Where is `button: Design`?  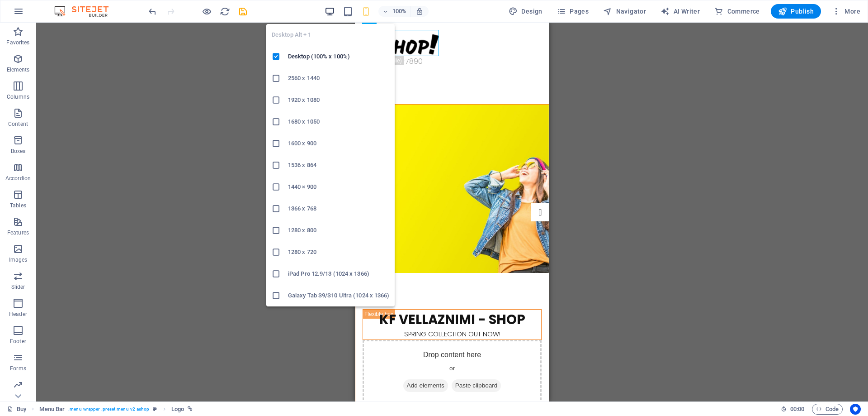
button: Design is located at coordinates (525, 11).